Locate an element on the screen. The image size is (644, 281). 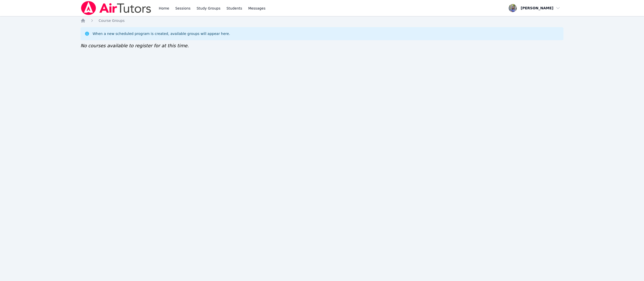
span: Course Groups is located at coordinates (112, 21).